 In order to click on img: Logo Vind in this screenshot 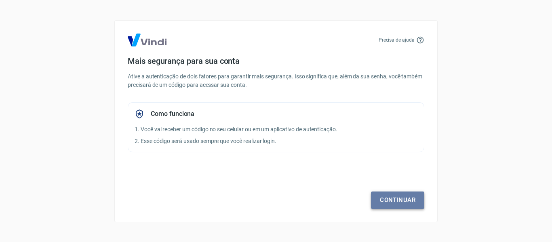, I will do `click(147, 40)`.